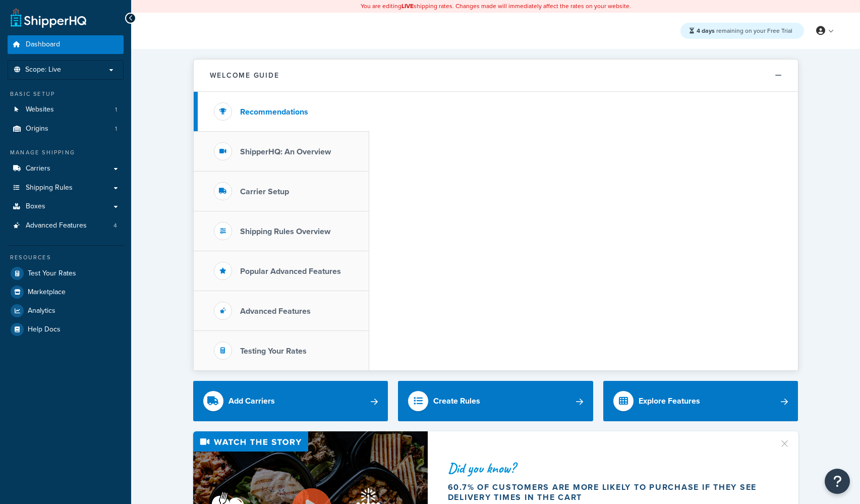  I want to click on span: Dashboard, so click(43, 45).